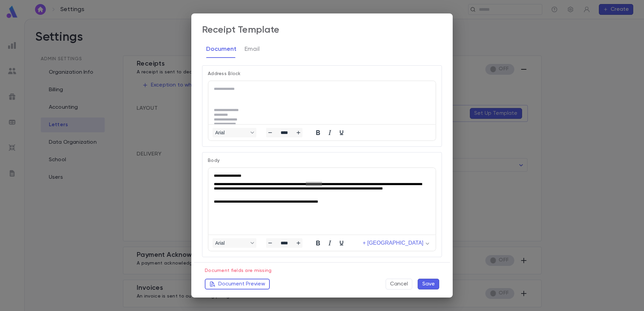 The width and height of the screenshot is (644, 311). Describe the element at coordinates (237, 284) in the screenshot. I see `button: Document Preview` at that location.